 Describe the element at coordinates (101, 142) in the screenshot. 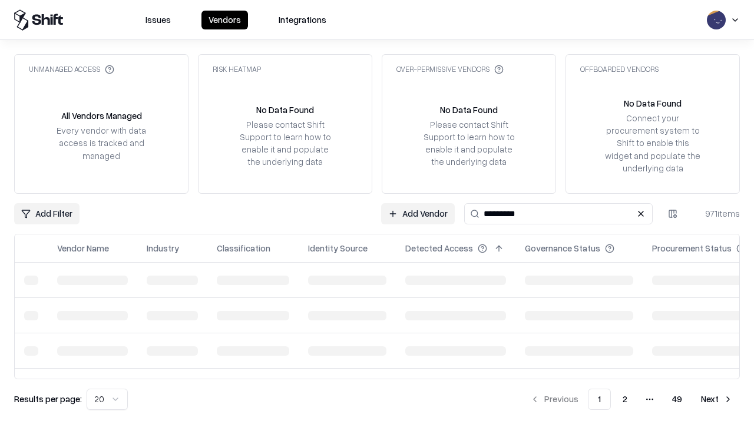

I see `div: Every vendor with data access is tracked and managed` at that location.